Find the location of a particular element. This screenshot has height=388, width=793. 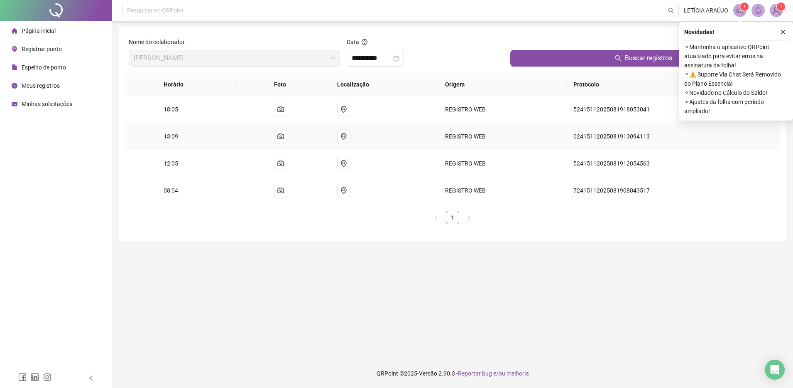

span: Buscar registros is located at coordinates (649, 58).